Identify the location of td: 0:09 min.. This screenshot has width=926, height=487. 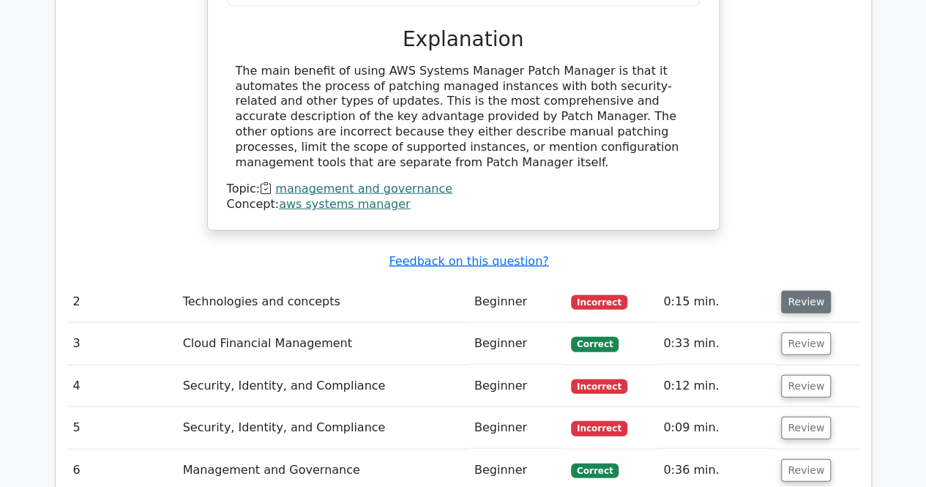
(716, 427).